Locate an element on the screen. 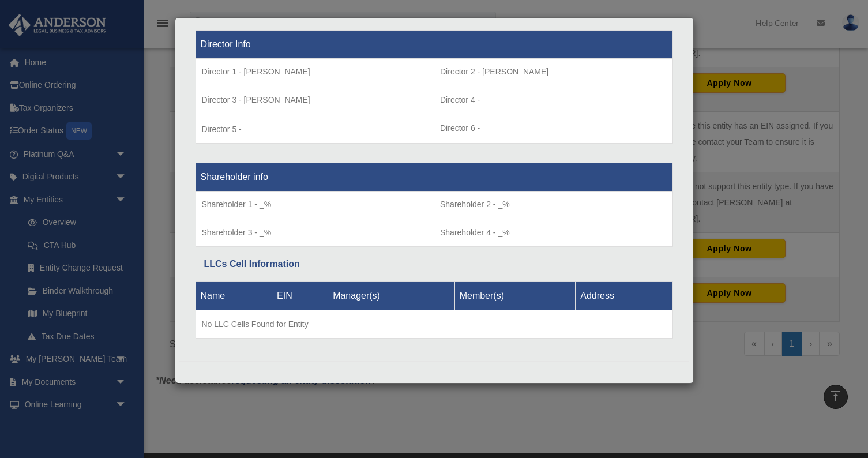  p: Director 4 - is located at coordinates (554, 100).